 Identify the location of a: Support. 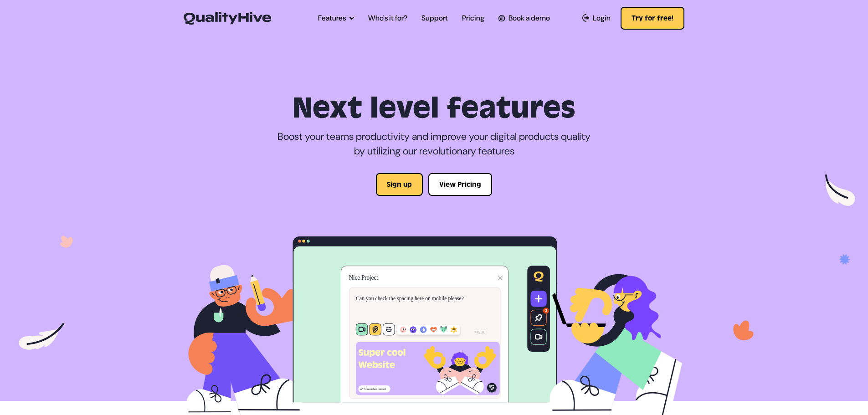
(435, 18).